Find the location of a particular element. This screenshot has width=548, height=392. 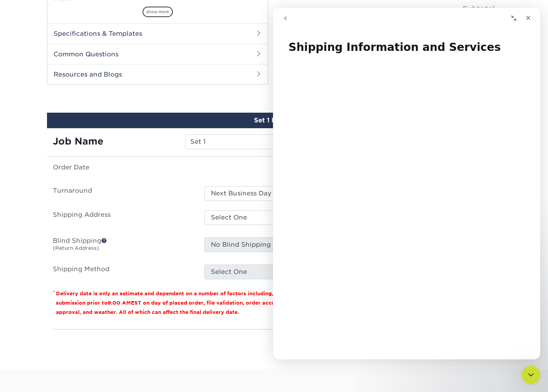

h2: Specifications & Templates is located at coordinates (158, 33).